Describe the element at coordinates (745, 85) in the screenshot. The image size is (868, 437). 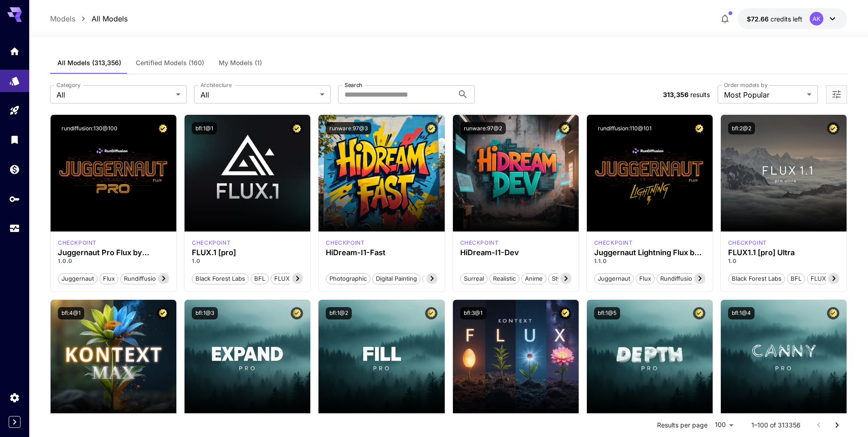
I see `label: Order models by` at that location.